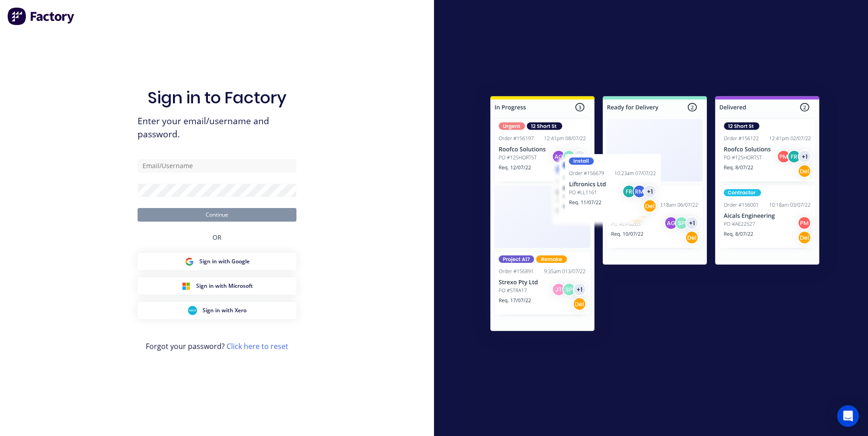  Describe the element at coordinates (258, 346) in the screenshot. I see `a: Click here to reset` at that location.